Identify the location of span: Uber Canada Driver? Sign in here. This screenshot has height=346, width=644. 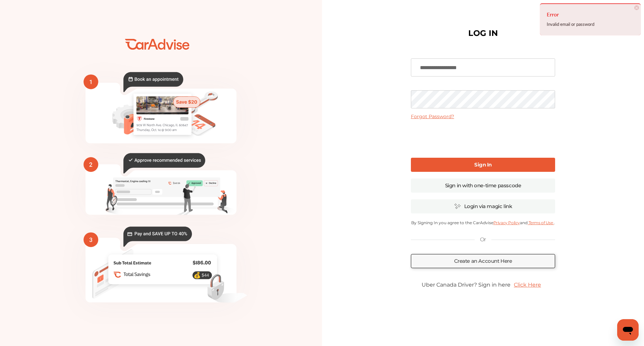
(466, 285).